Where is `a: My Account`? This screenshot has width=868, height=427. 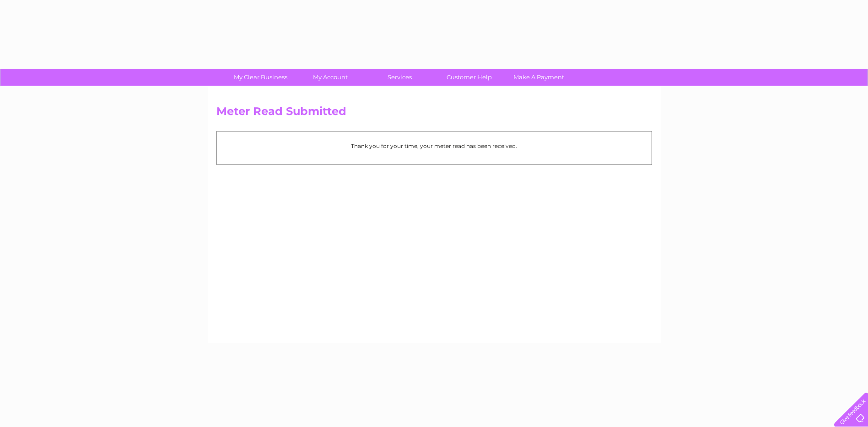
a: My Account is located at coordinates (329, 77).